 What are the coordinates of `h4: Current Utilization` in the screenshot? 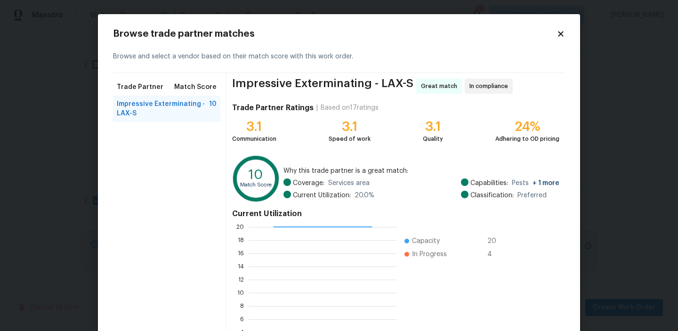 It's located at (395, 214).